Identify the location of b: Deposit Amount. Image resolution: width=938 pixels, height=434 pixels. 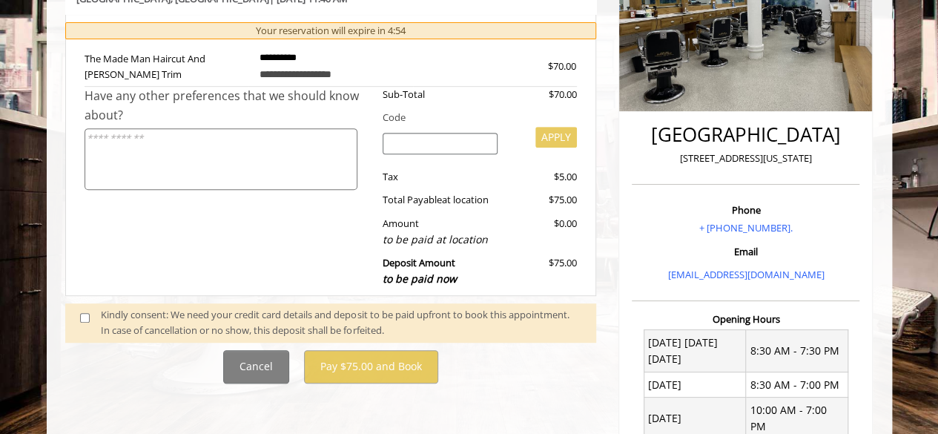
(420, 271).